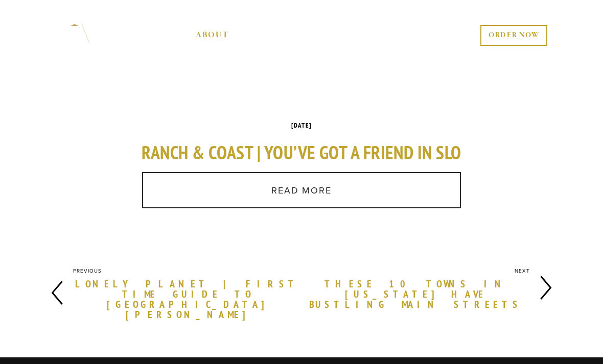  What do you see at coordinates (415, 271) in the screenshot?
I see `div: Next` at bounding box center [415, 271].